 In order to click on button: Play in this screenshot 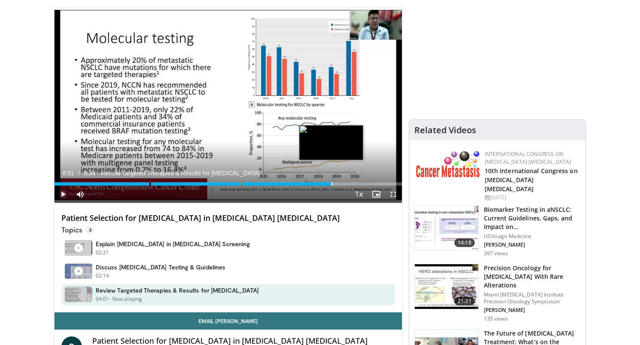, I will do `click(63, 194)`.